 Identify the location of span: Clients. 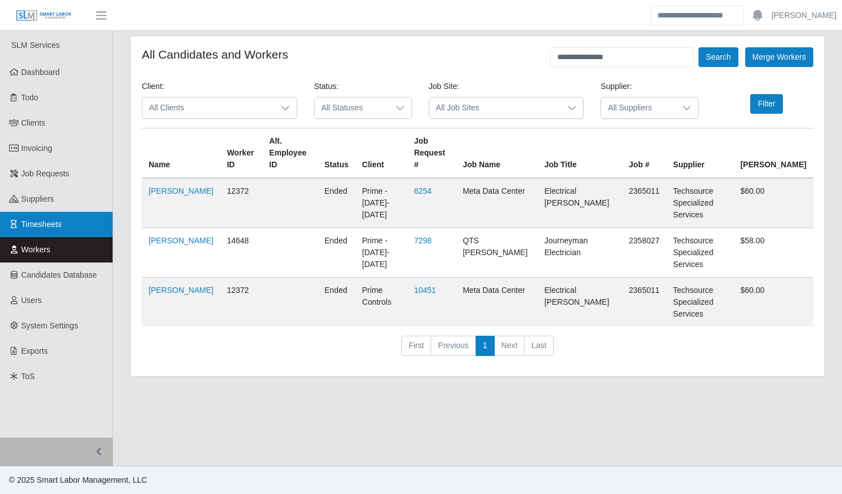
(33, 123).